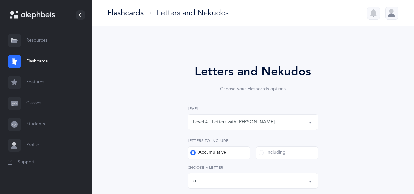 Image resolution: width=414 pixels, height=194 pixels. What do you see at coordinates (125, 13) in the screenshot?
I see `div: Flashcards` at bounding box center [125, 13].